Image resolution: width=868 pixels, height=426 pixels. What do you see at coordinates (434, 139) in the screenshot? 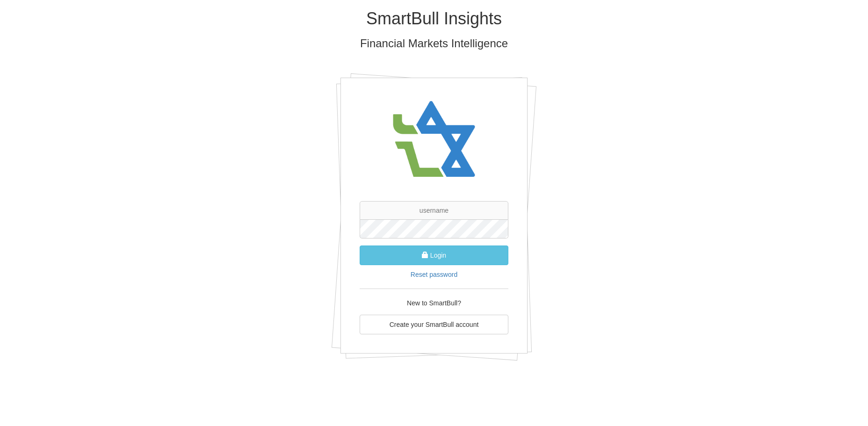
I see `img: avatar` at bounding box center [434, 139].